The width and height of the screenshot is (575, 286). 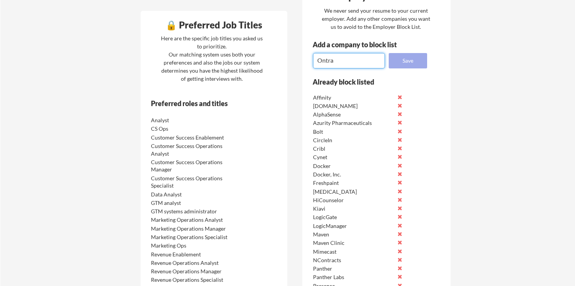 What do you see at coordinates (408, 61) in the screenshot?
I see `button: Save` at bounding box center [408, 61].